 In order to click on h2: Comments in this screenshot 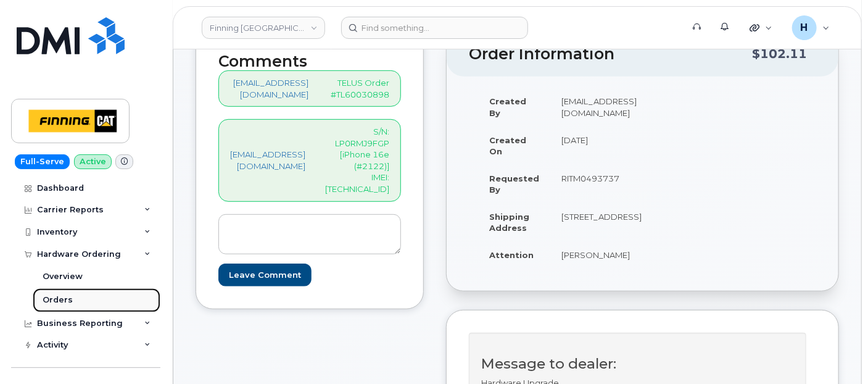, I will do `click(310, 62)`.